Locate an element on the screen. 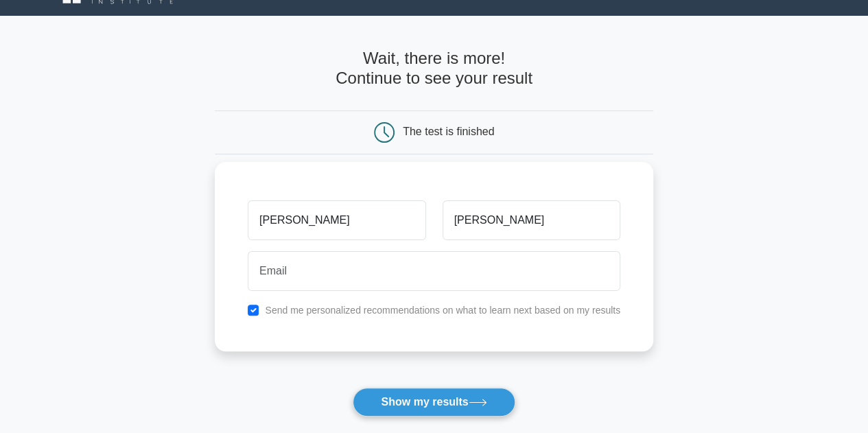 The image size is (868, 433). div: The test is finished is located at coordinates (448, 131).